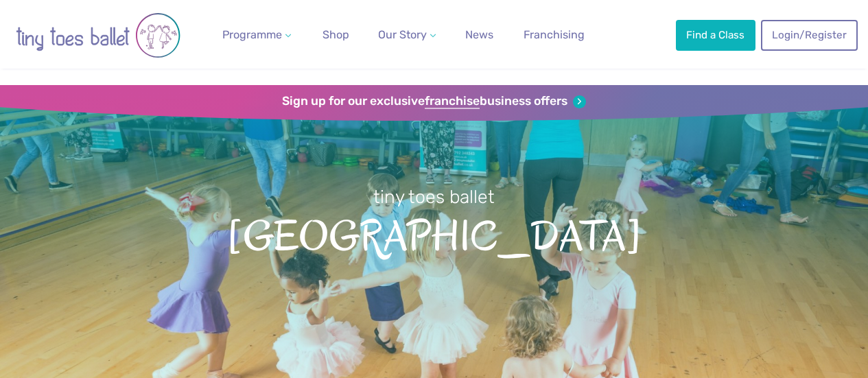 The height and width of the screenshot is (378, 868). Describe the element at coordinates (252, 34) in the screenshot. I see `span: Programme` at that location.